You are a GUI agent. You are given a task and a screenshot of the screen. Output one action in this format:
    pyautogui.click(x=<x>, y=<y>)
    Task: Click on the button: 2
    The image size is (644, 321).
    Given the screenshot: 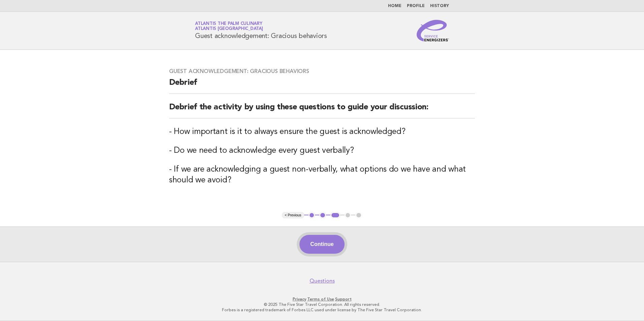 What is the action you would take?
    pyautogui.click(x=323, y=215)
    